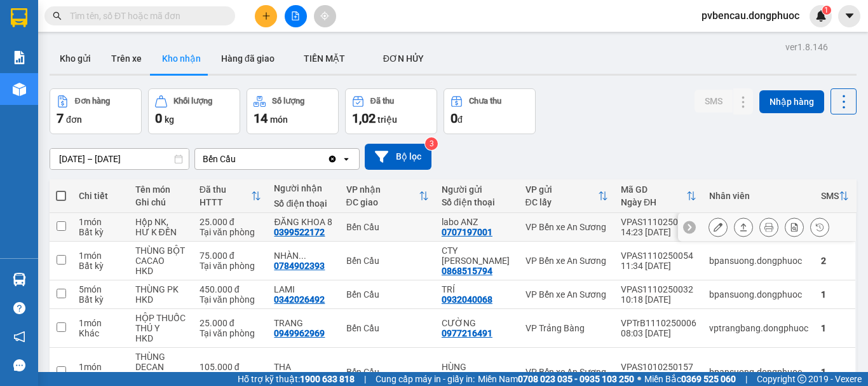 This screenshot has height=386, width=868. What do you see at coordinates (477, 222) in the screenshot?
I see `div: labo ANZ` at bounding box center [477, 222].